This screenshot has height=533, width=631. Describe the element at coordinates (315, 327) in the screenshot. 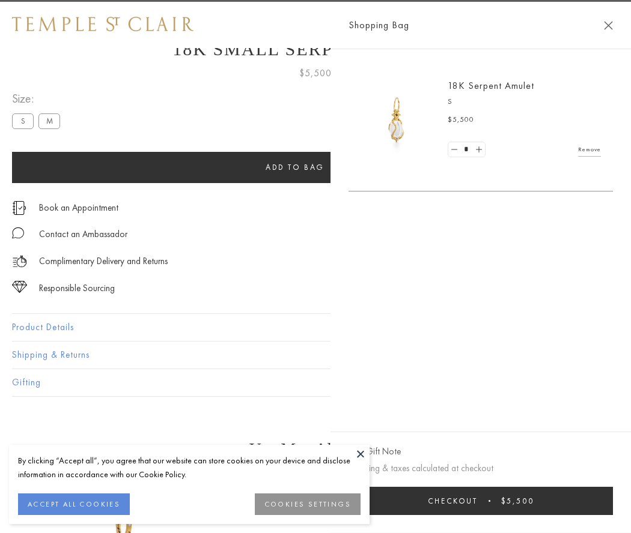

I see `button: Product Details` at that location.